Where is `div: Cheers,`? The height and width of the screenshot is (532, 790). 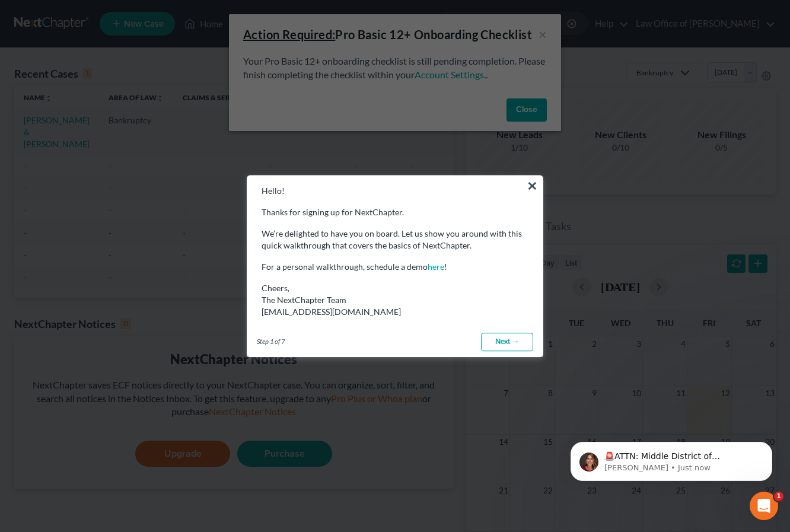 div: Cheers, is located at coordinates (395, 300).